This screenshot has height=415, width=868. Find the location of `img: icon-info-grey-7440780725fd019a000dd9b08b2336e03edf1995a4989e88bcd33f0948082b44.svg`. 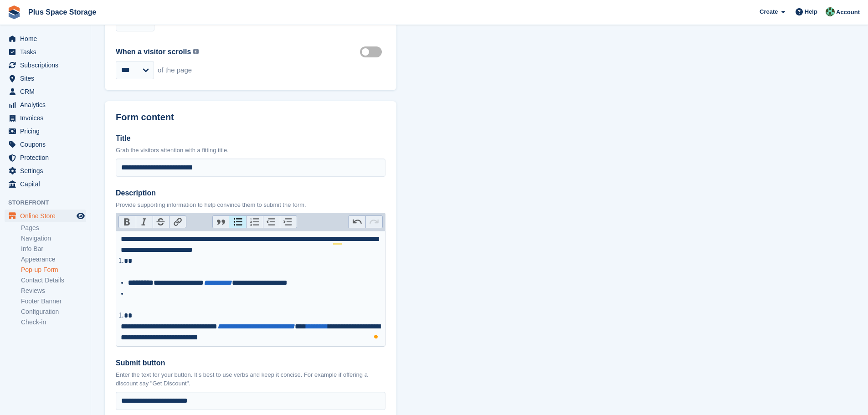

img: icon-info-grey-7440780725fd019a000dd9b08b2336e03edf1995a4989e88bcd33f0948082b44.svg is located at coordinates (196, 51).